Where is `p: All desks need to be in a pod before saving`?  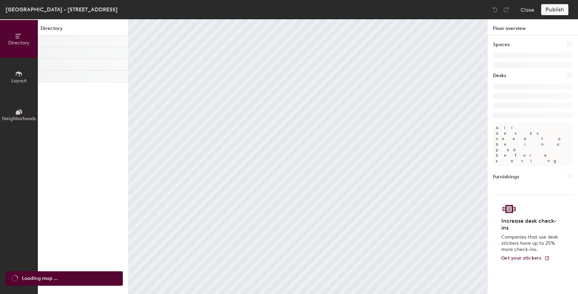
p: All desks need to be in a pod before saving is located at coordinates (532, 144).